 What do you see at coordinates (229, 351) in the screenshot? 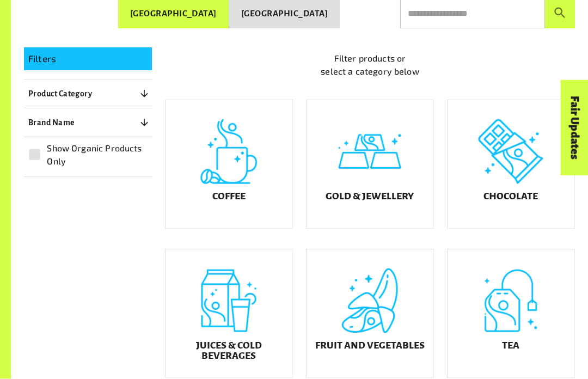
I see `h5: Juices & Cold Beverages` at bounding box center [229, 351].